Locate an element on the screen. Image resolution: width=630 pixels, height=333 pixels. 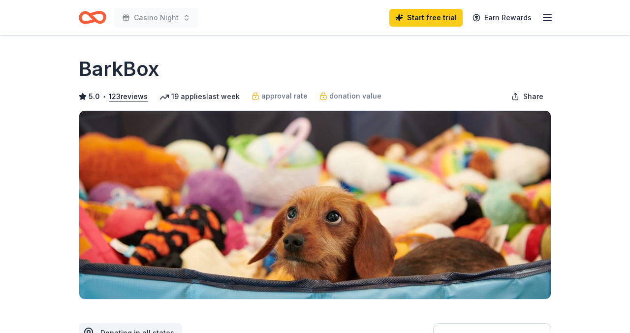
span: Share is located at coordinates (533, 97).